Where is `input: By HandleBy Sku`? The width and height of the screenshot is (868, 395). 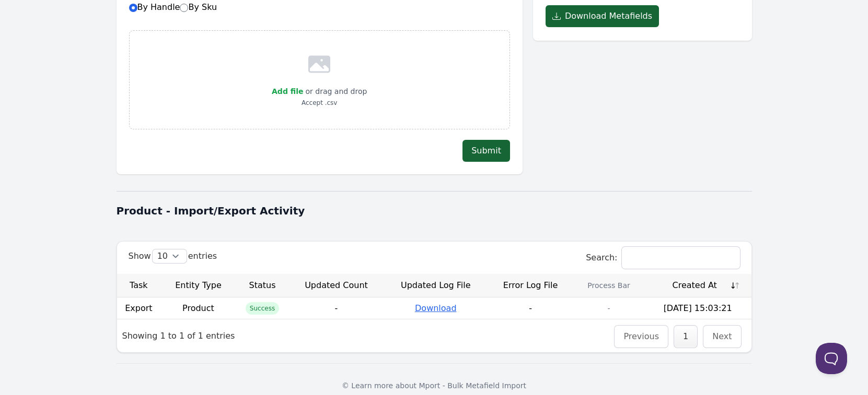
input: By HandleBy Sku is located at coordinates (133, 8).